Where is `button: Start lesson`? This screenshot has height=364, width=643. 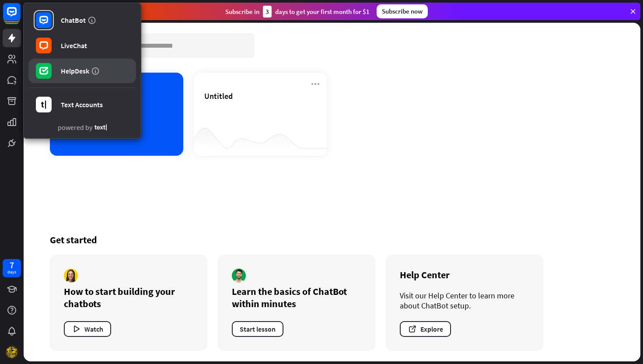 button: Start lesson is located at coordinates (257, 329).